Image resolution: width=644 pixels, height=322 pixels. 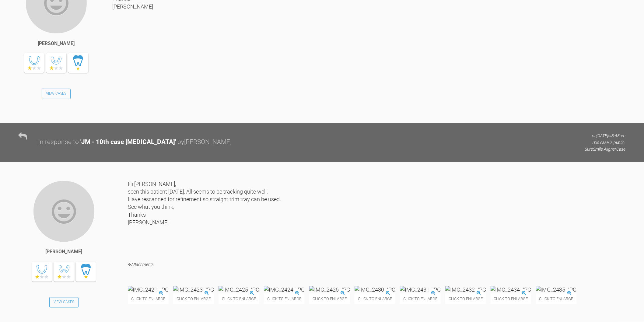 I want to click on img: Cathryn Sherlock, so click(x=64, y=212).